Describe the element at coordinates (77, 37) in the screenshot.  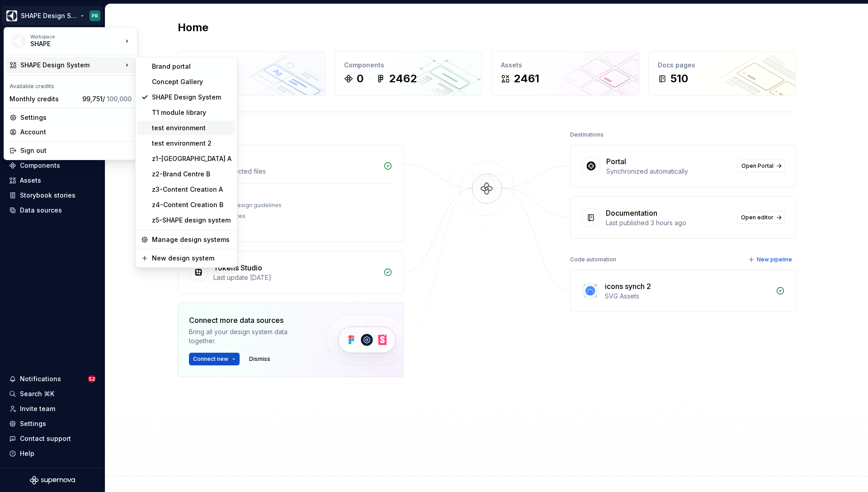
I see `div: Workspace` at that location.